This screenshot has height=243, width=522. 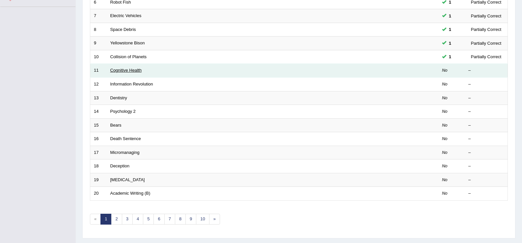 I want to click on a: 8, so click(x=180, y=219).